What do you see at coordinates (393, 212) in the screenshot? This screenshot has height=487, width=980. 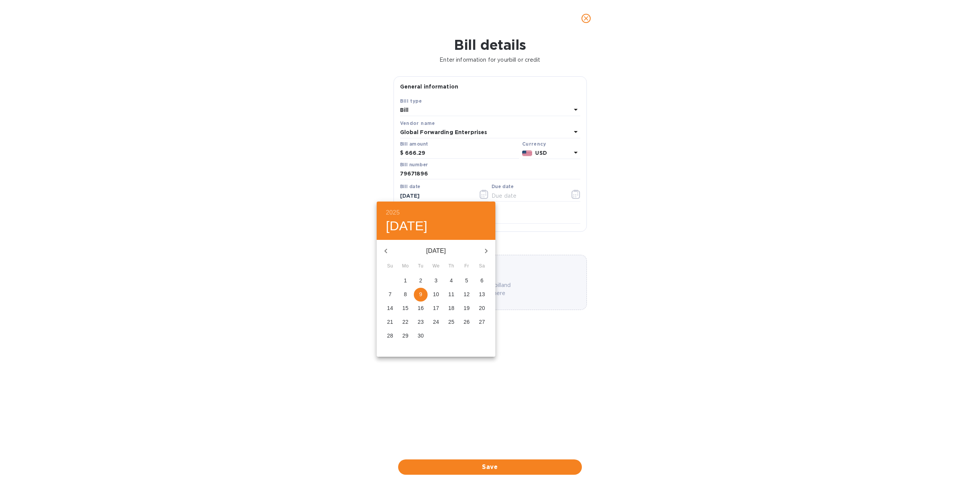 I see `button: 2025` at bounding box center [393, 212].